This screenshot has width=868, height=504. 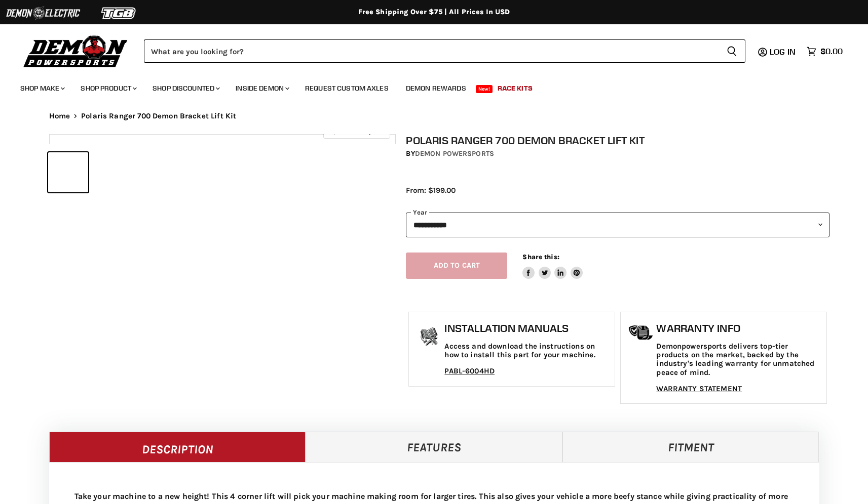 I want to click on a: Shop Make, so click(x=42, y=88).